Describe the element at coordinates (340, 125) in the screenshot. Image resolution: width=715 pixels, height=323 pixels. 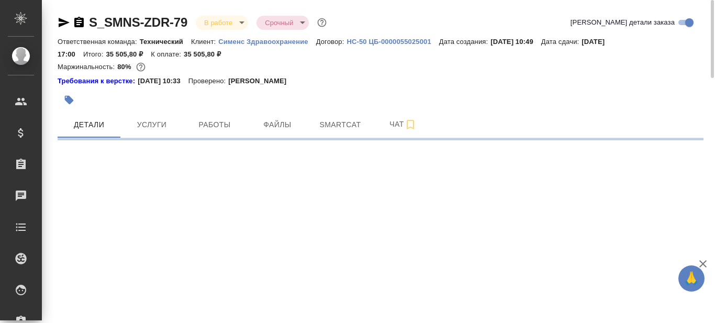
I see `span: Smartcat` at that location.